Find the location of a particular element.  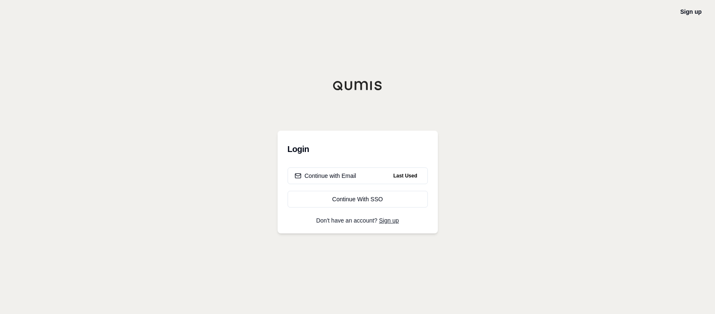

a: Continue With SSO is located at coordinates (358, 199).